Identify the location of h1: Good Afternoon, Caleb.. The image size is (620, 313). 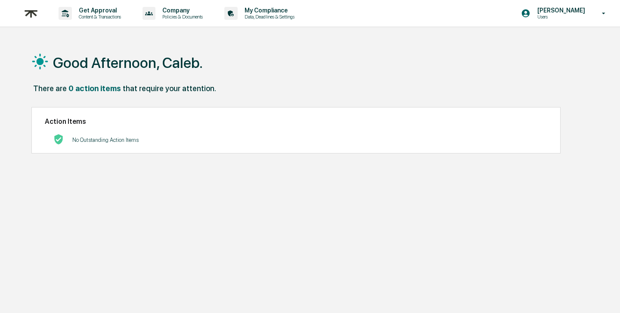
(128, 63).